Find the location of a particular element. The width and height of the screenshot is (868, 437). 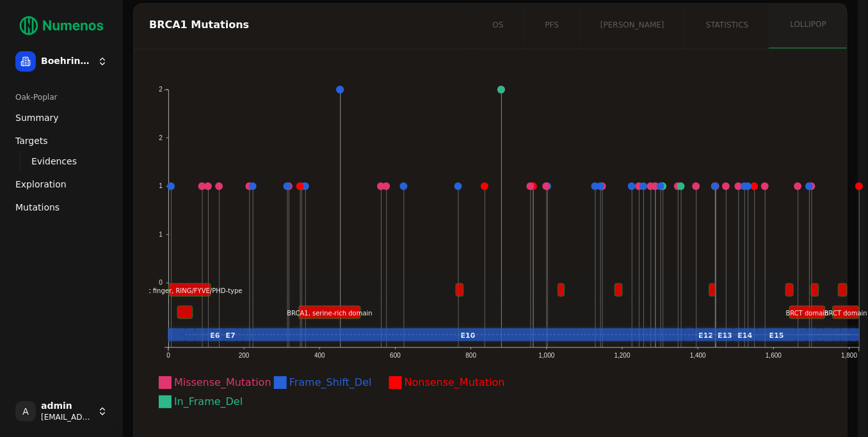

a: Summary is located at coordinates (62, 118).